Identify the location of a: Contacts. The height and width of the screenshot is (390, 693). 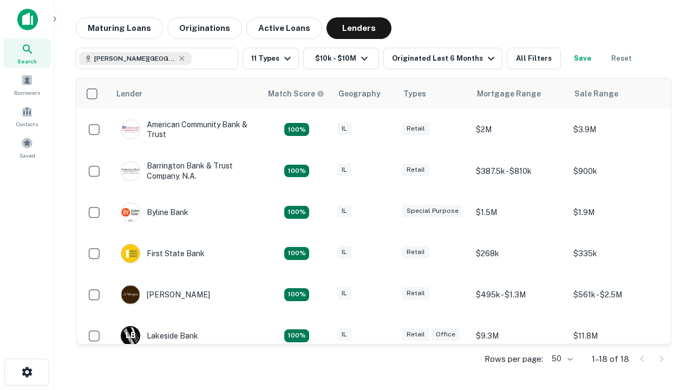
(27, 116).